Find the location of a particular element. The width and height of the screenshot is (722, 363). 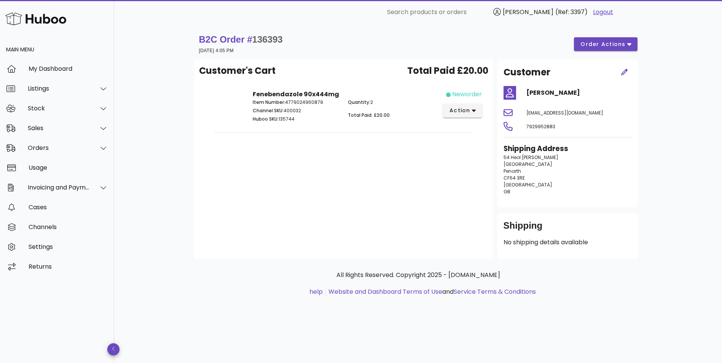

div: Stock is located at coordinates (59, 108).